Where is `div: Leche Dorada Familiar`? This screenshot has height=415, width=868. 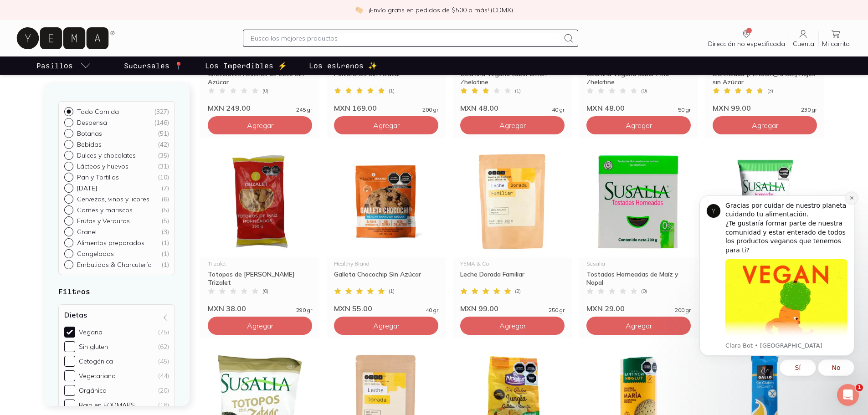 div: Leche Dorada Familiar is located at coordinates (512, 279).